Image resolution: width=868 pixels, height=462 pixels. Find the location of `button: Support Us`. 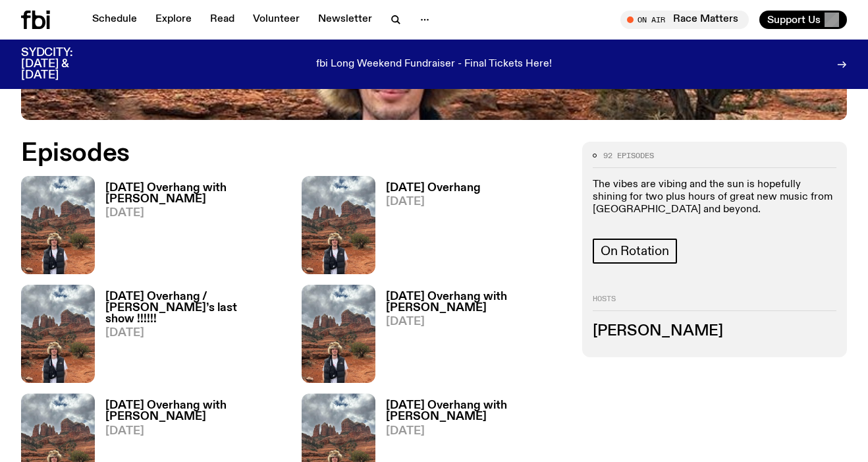

button: Support Us is located at coordinates (803, 20).